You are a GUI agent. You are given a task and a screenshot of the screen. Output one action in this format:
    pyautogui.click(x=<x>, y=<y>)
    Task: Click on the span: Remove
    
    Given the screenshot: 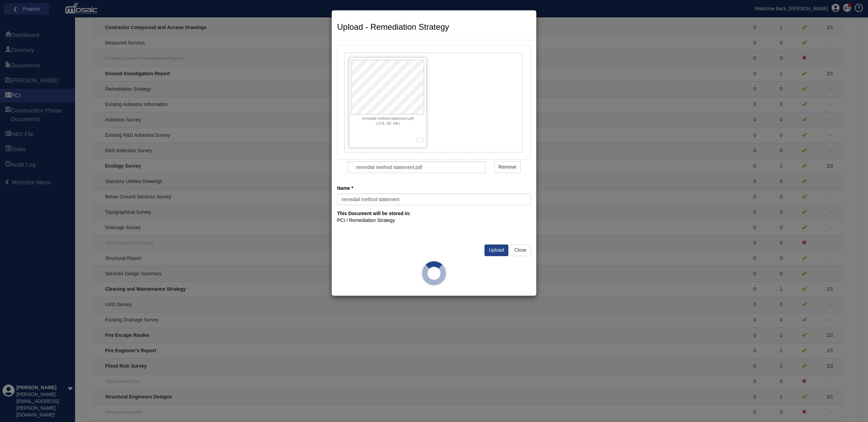 What is the action you would take?
    pyautogui.click(x=507, y=167)
    